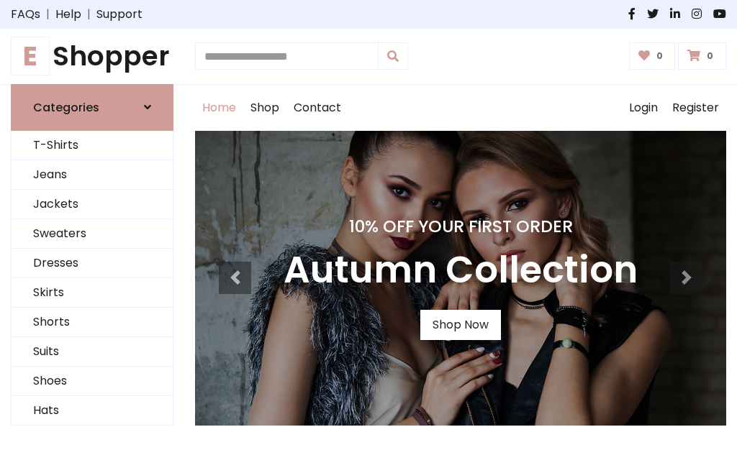 The width and height of the screenshot is (737, 473). What do you see at coordinates (30, 56) in the screenshot?
I see `span: E` at bounding box center [30, 56].